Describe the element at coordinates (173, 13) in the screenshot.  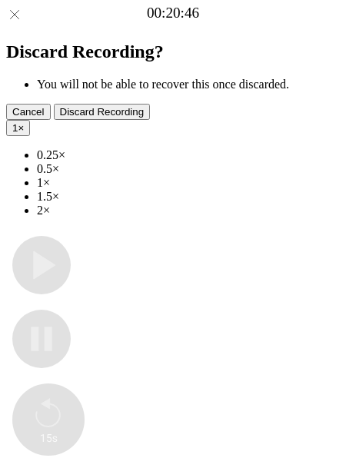
I see `a: 00:20:46` at that location.